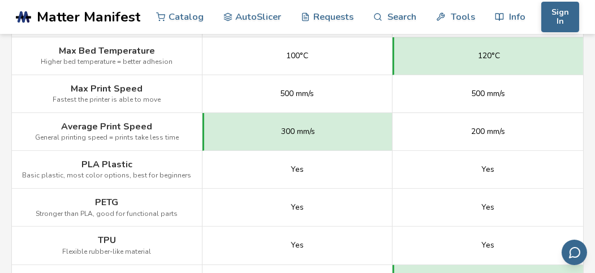 Image resolution: width=595 pixels, height=273 pixels. I want to click on span: Matter Manifest, so click(88, 17).